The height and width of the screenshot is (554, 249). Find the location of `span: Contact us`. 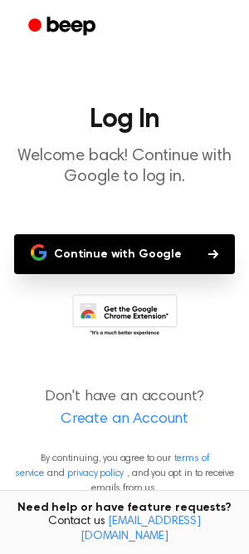

span: Contact us is located at coordinates (125, 529).